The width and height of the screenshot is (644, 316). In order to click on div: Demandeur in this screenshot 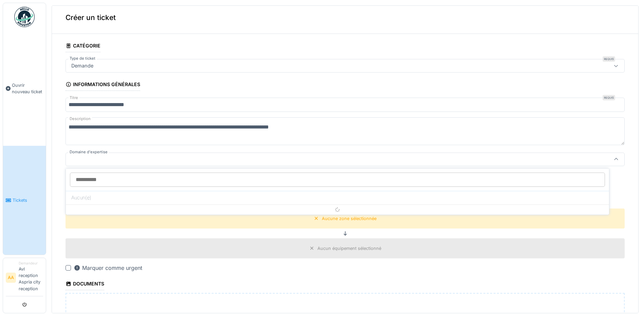, I will do `click(31, 263)`.